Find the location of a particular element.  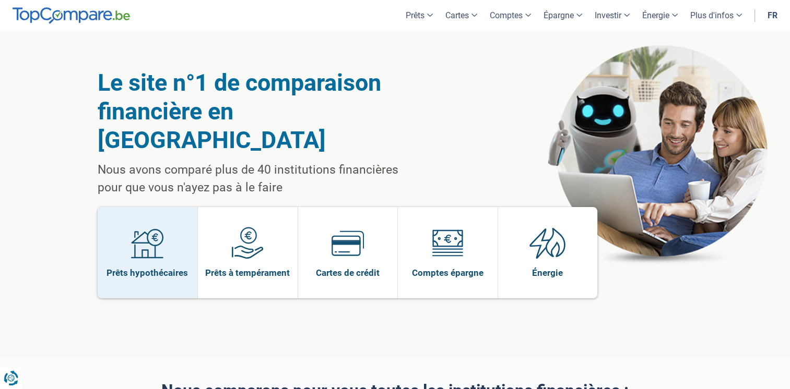

span: Comptes épargne is located at coordinates (447, 273).